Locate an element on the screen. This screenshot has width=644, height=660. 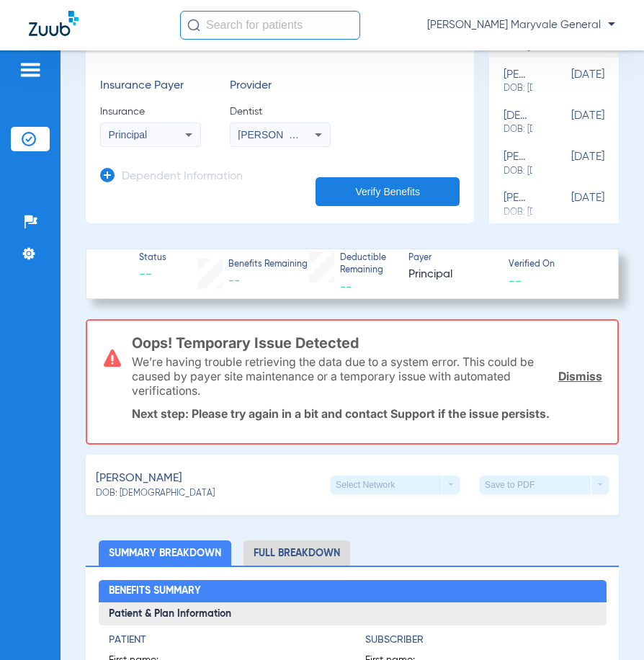
h3: Dependent Information is located at coordinates (182, 177).